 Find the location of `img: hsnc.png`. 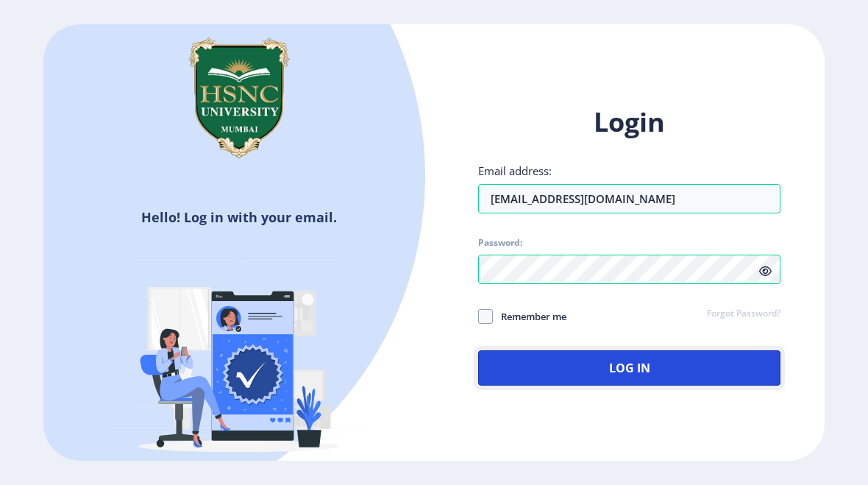

img: hsnc.png is located at coordinates (239, 98).